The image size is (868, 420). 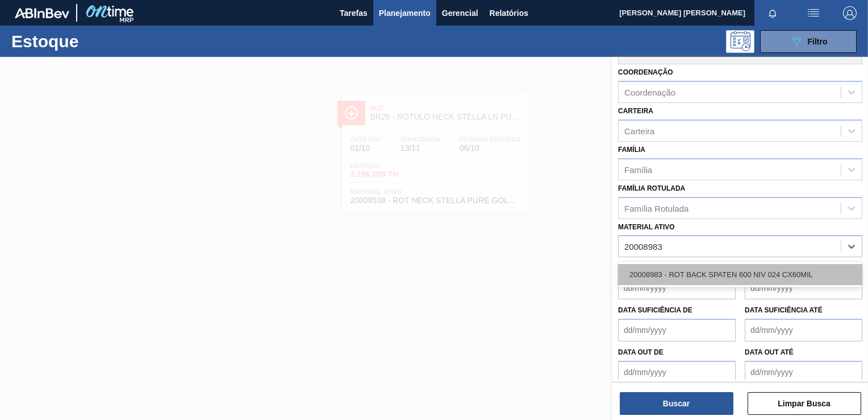 I want to click on span: Relatórios, so click(x=509, y=13).